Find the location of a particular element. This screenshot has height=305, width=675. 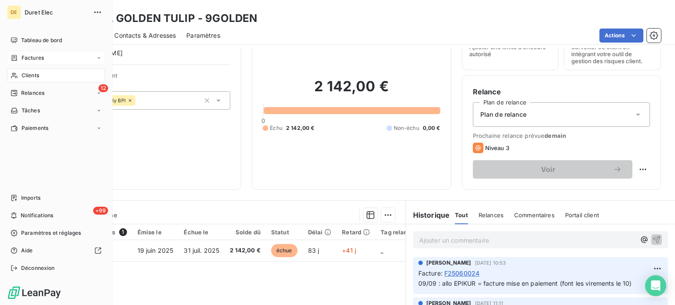

div: Délai is located at coordinates (320, 232).